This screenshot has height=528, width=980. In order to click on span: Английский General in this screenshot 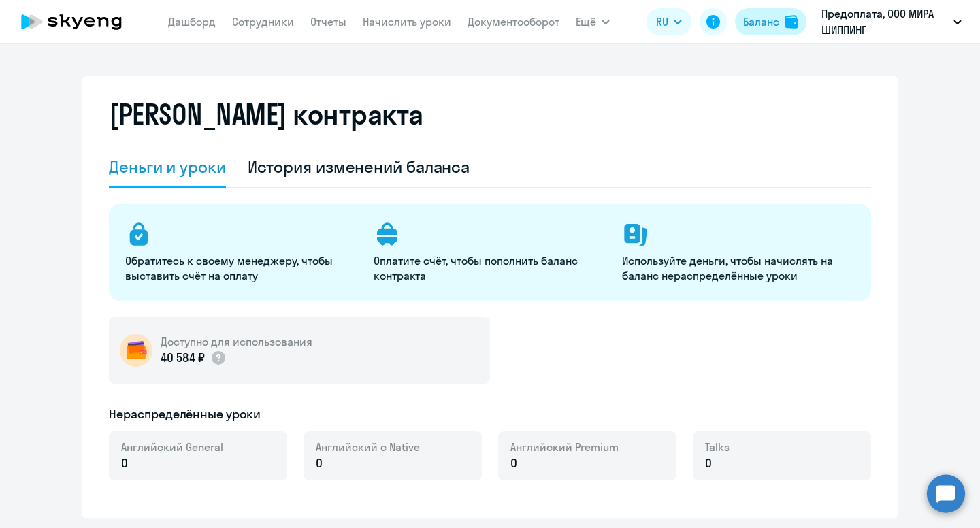, I will do `click(173, 447)`.